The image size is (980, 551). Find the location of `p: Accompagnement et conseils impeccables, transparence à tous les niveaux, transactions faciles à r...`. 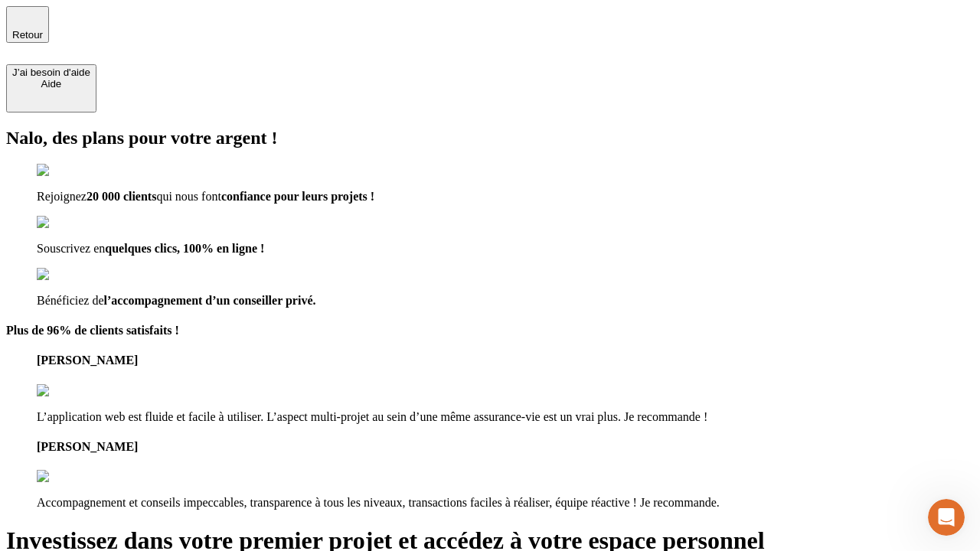

p: Accompagnement et conseils impeccables, transparence à tous les niveaux, transactions faciles à r... is located at coordinates (506, 503).